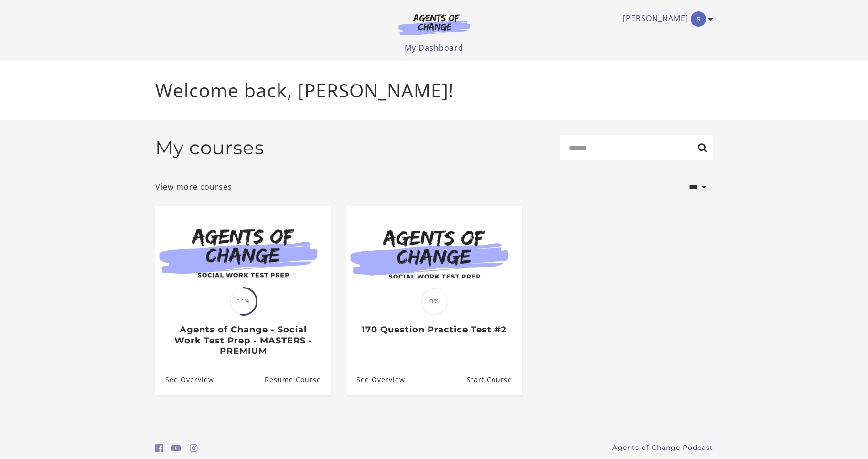 The image size is (868, 459). What do you see at coordinates (194, 448) in the screenshot?
I see `a: https://www.instagram.com/agentsofchangeprep/ (Open in a new window)` at bounding box center [194, 448].